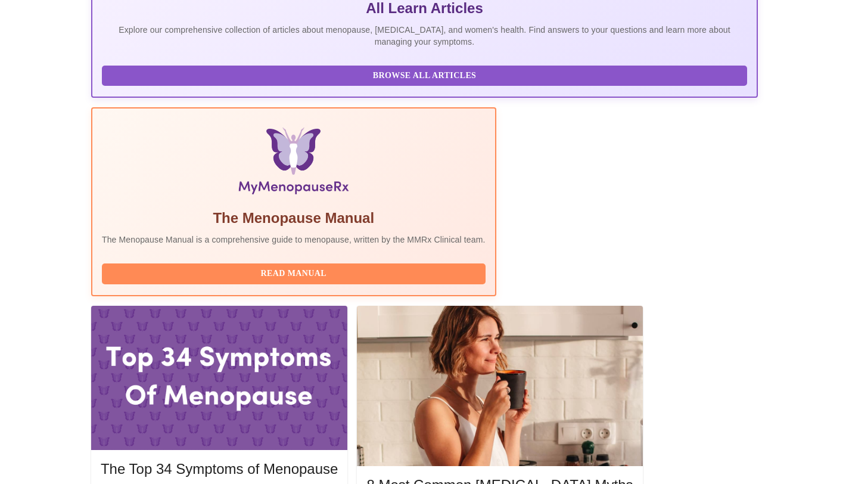 The height and width of the screenshot is (484, 849). Describe the element at coordinates (424, 76) in the screenshot. I see `button: Browse All Articles` at that location.